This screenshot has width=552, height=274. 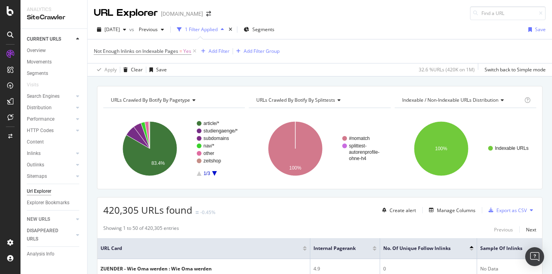 What do you see at coordinates (220, 131) in the screenshot?
I see `text: studiengaenge/*` at bounding box center [220, 131].